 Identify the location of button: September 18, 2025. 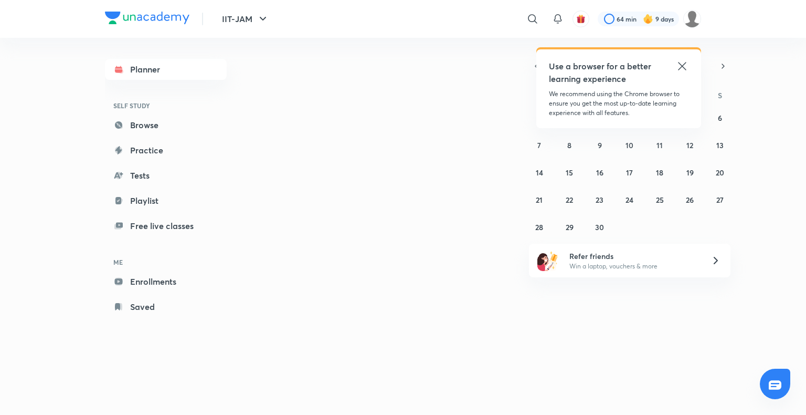
(660, 172).